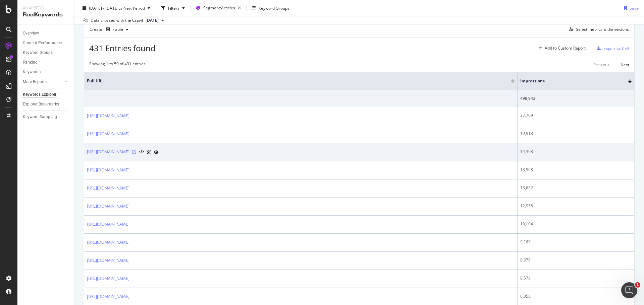 This screenshot has width=644, height=305. What do you see at coordinates (46, 43) in the screenshot?
I see `a: Content Performance` at bounding box center [46, 43].